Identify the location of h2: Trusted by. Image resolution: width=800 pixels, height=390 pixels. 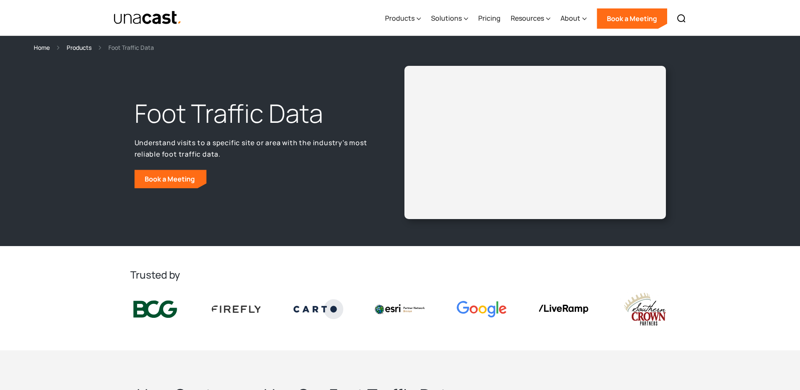
(400, 274).